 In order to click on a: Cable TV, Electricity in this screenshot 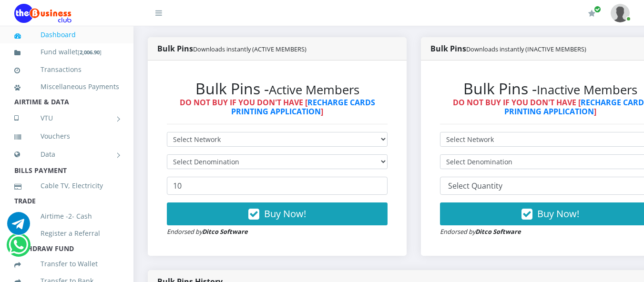, I will do `click(67, 186)`.